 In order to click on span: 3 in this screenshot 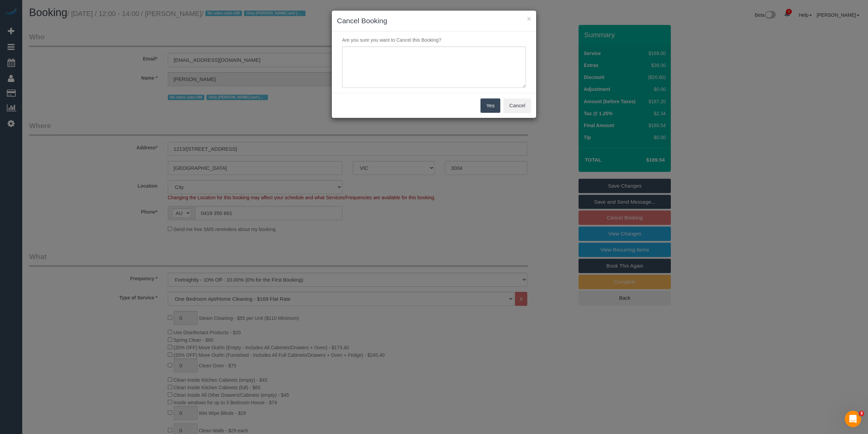, I will do `click(861, 414)`.